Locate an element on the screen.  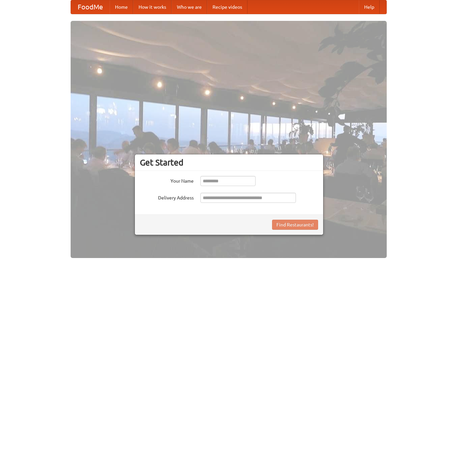
label: Your Name is located at coordinates (167, 180).